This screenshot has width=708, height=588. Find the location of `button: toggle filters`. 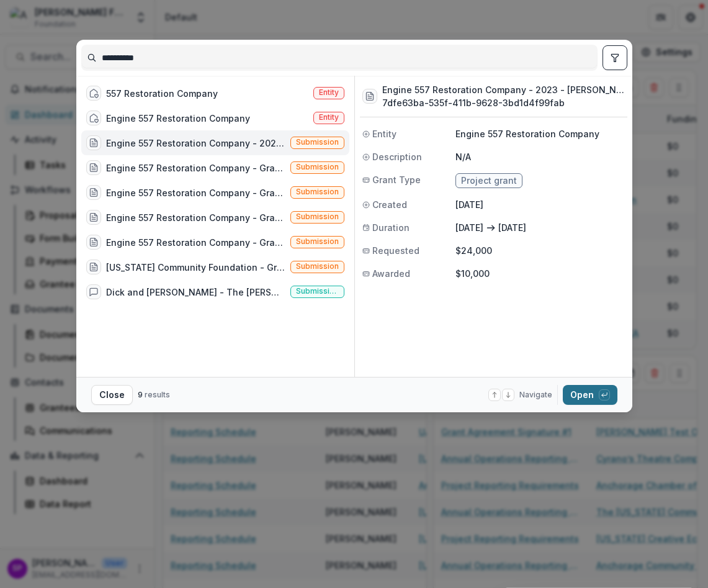

button: toggle filters is located at coordinates (615, 58).